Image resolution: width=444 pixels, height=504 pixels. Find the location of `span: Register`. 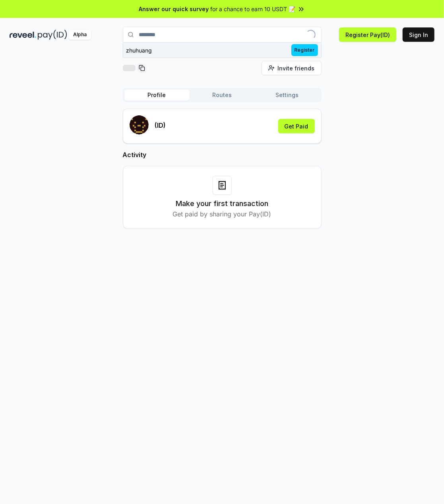

span: Register is located at coordinates (305, 50).